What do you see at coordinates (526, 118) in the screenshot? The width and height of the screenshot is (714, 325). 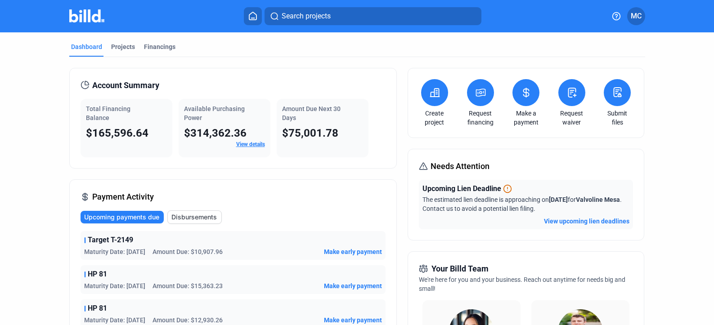 I see `a: Make a payment` at bounding box center [526, 118].